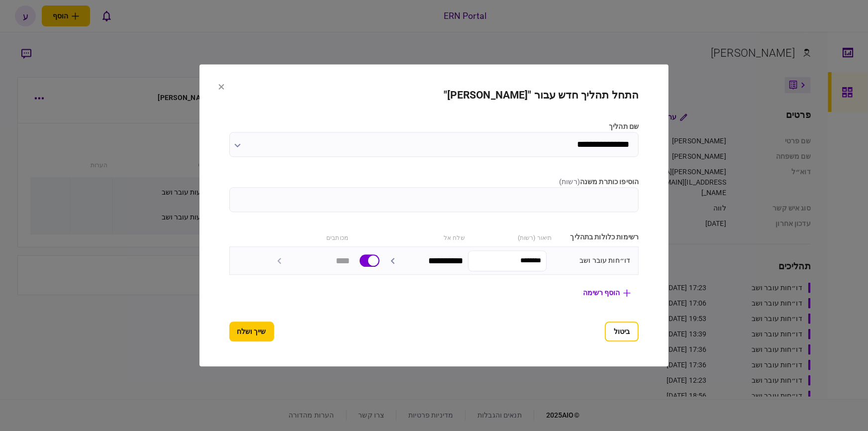 The height and width of the screenshot is (431, 868). I want to click on div: מכותבים, so click(307, 237).